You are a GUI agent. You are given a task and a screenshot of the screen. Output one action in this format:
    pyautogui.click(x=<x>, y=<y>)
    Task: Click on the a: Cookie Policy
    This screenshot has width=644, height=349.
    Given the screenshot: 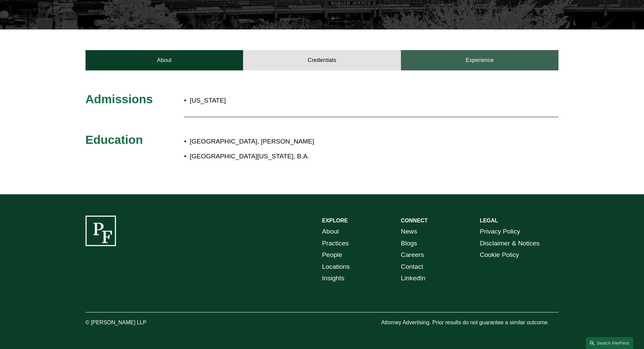 What is the action you would take?
    pyautogui.click(x=499, y=255)
    